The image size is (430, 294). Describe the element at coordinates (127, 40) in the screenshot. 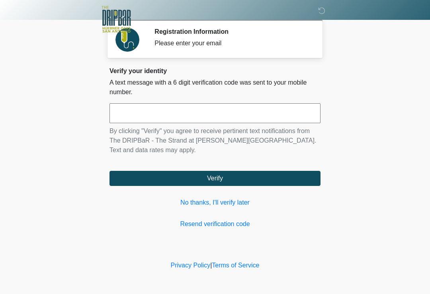

I see `img: Agent Avatar` at that location.